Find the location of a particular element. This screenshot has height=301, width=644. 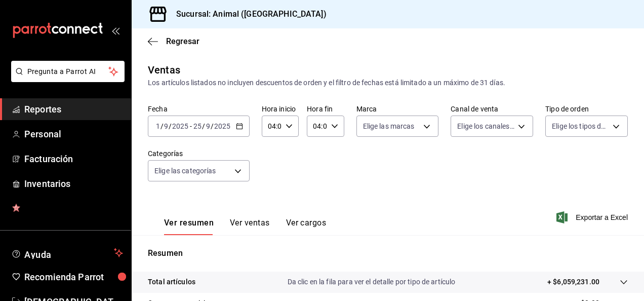

button: Regresar is located at coordinates (174, 41).